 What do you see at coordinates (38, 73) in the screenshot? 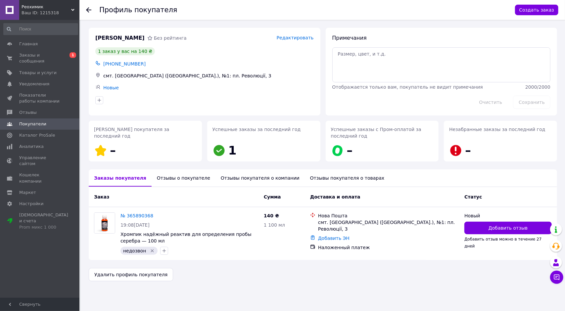
I see `span: Товары и услуги` at bounding box center [38, 73].